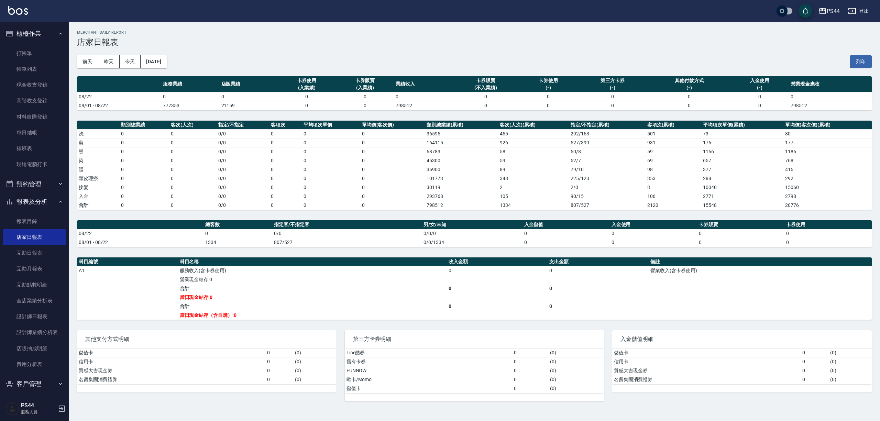 Image resolution: width=880 pixels, height=421 pixels. Describe the element at coordinates (827, 178) in the screenshot. I see `td: 292` at that location.